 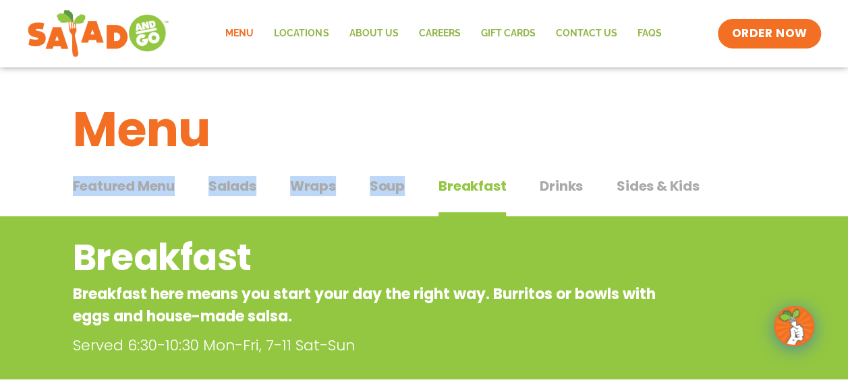 I want to click on a: ORDER NOW, so click(x=769, y=34).